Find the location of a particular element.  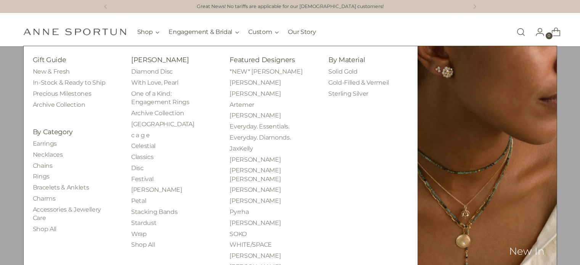

span: 0 is located at coordinates (549, 36).